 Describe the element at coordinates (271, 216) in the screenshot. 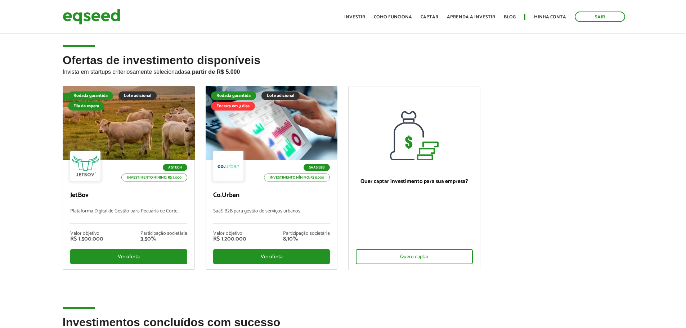

I see `p: SaaS B2B para gestão de serviços urbanos` at that location.